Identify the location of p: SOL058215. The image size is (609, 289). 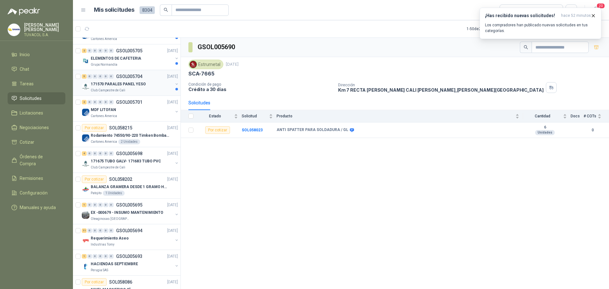
(120, 128).